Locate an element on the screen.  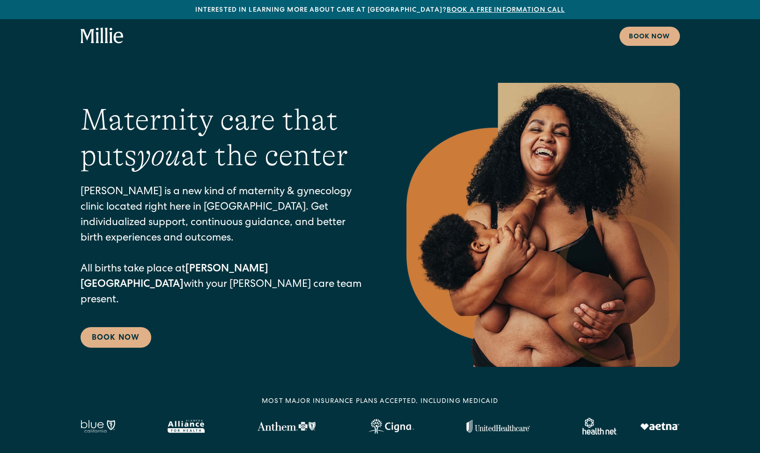
img: Anthem Logo is located at coordinates (286, 427).